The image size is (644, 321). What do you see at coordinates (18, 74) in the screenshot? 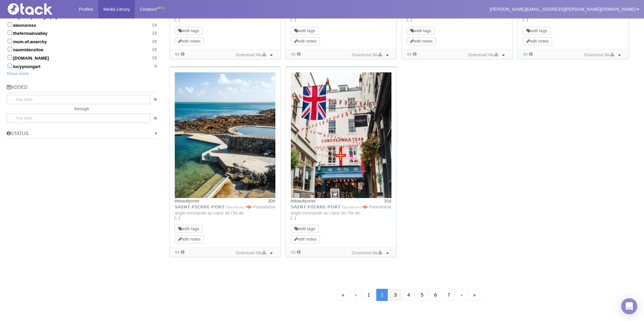
I see `a: Show more` at bounding box center [18, 74].